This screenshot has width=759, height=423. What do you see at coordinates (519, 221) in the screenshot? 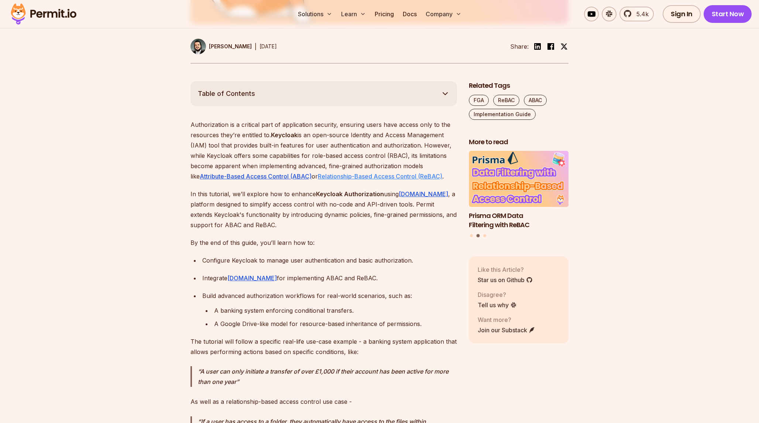
I see `h3: Prisma ORM Data Filtering with ReBAC` at bounding box center [519, 221].